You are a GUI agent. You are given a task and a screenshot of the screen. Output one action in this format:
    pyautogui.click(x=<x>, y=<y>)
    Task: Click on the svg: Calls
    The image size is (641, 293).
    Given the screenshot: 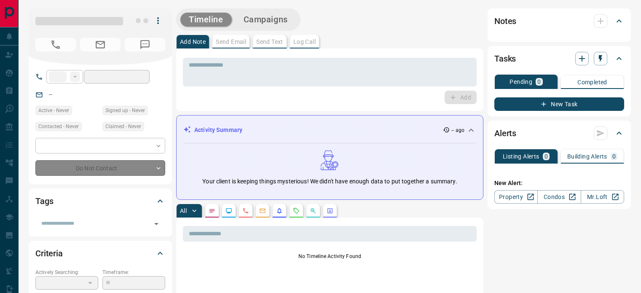 What is the action you would take?
    pyautogui.click(x=246, y=211)
    